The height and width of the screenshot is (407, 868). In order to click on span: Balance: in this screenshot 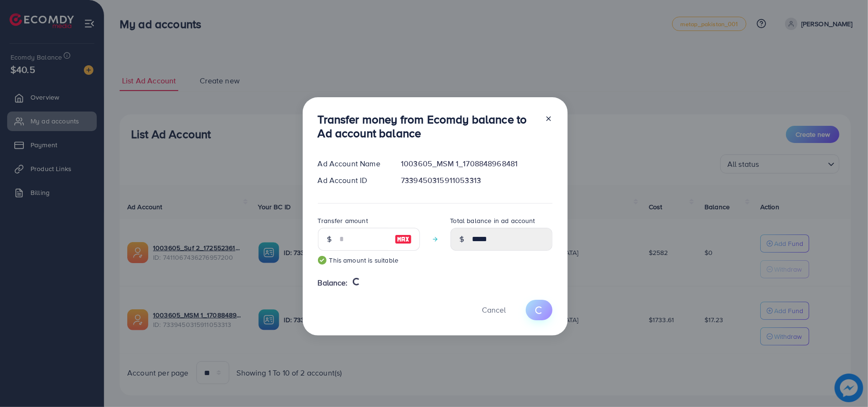, I will do `click(332, 283)`.